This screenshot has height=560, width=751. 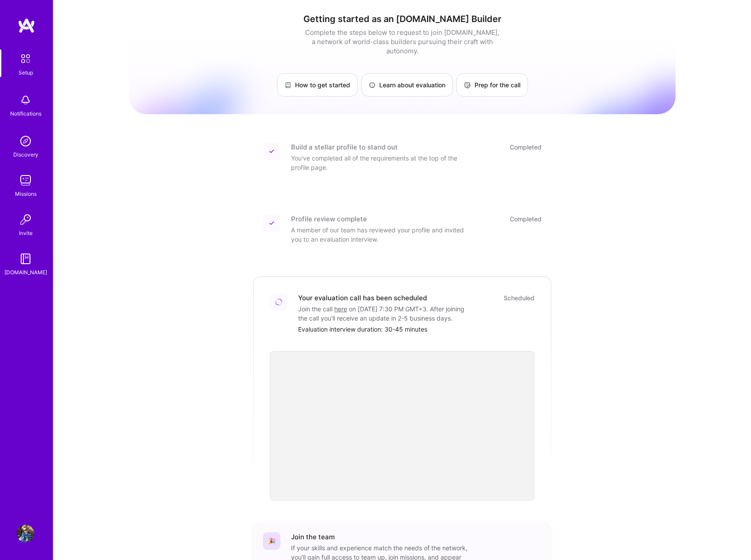 What do you see at coordinates (25, 181) in the screenshot?
I see `img: teamwork` at bounding box center [25, 181].